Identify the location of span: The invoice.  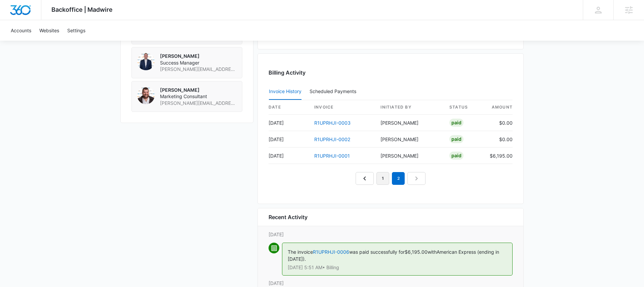
(300, 252).